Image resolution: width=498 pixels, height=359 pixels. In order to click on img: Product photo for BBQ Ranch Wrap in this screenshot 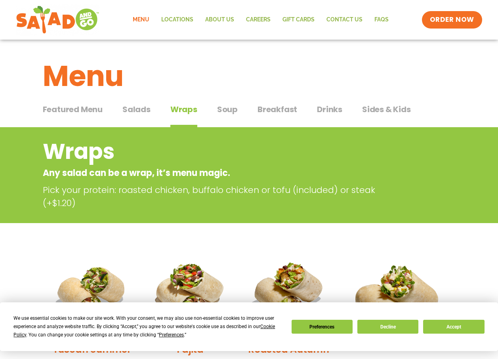, I will do `click(396, 303)`.